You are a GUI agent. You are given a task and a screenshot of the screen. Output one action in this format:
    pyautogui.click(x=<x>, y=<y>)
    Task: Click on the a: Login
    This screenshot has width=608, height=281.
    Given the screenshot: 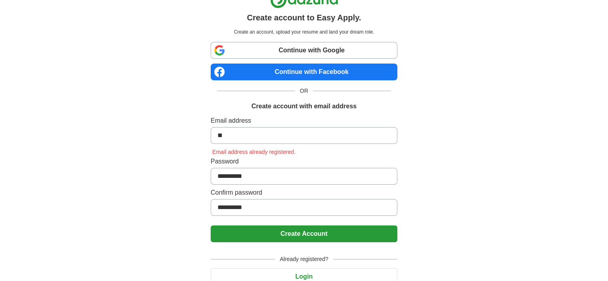 What is the action you would take?
    pyautogui.click(x=304, y=276)
    